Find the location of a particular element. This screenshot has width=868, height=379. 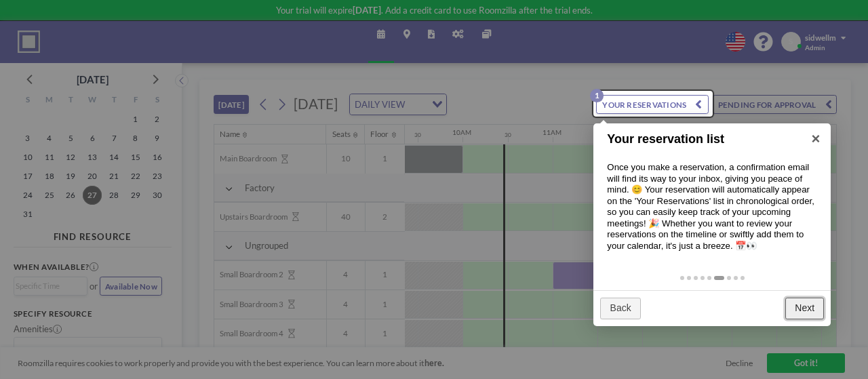

a: Next is located at coordinates (804, 308).